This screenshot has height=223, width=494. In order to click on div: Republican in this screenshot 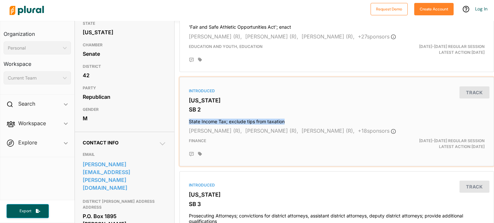, I will do `click(124, 97)`.